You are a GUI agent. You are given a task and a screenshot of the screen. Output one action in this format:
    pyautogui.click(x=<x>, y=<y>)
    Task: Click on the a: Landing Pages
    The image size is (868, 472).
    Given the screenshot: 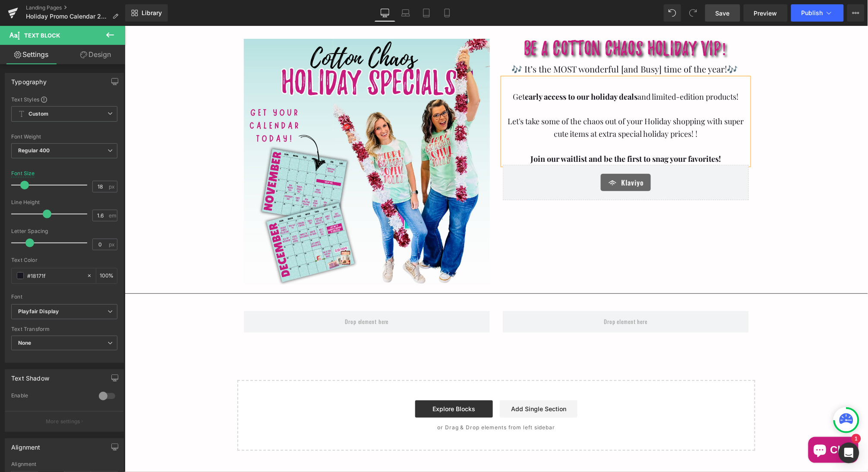 What is the action you would take?
    pyautogui.click(x=75, y=8)
    